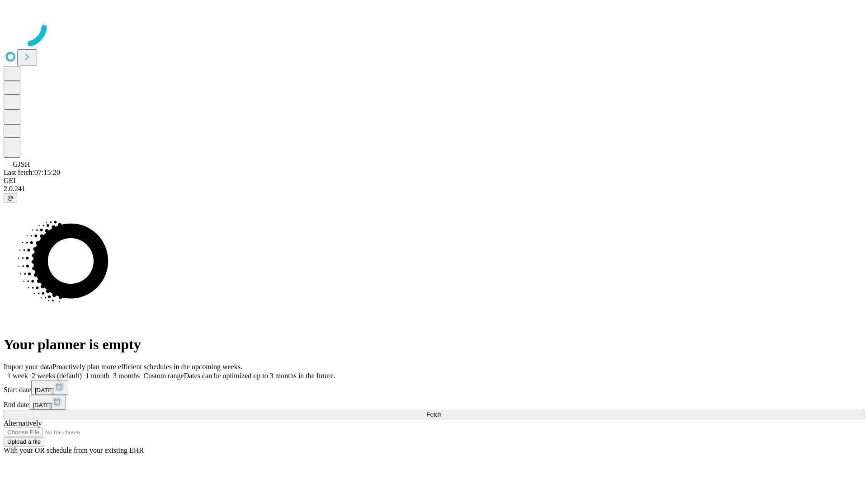  What do you see at coordinates (148, 367) in the screenshot?
I see `span: Proactively plan more efficient schedules in the upcoming weeks.` at bounding box center [148, 367].